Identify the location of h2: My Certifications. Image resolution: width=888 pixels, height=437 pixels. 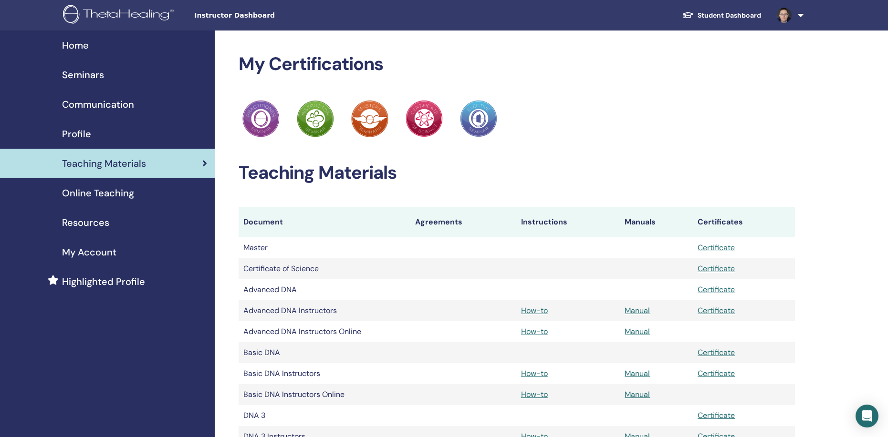
(517, 64).